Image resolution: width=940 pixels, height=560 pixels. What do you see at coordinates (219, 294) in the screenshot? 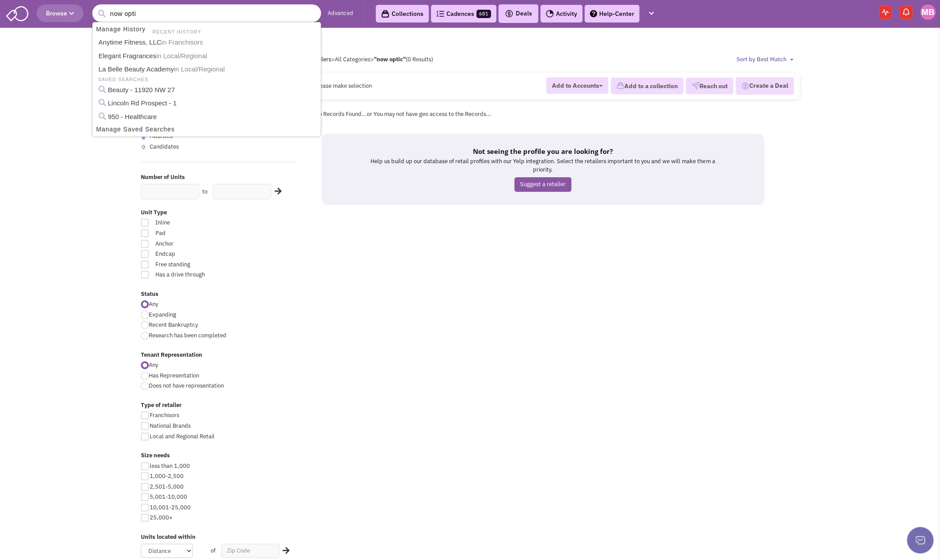
I see `label: Status` at bounding box center [219, 294].